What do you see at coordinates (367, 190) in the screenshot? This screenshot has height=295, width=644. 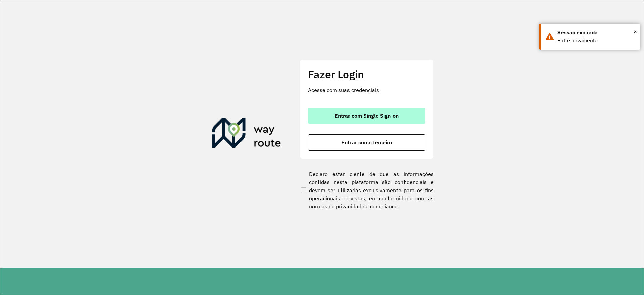 I see `label: Declaro estar ciente de que as informações contidas nesta plataforma são confidenciais e devem se...` at bounding box center [367, 190].